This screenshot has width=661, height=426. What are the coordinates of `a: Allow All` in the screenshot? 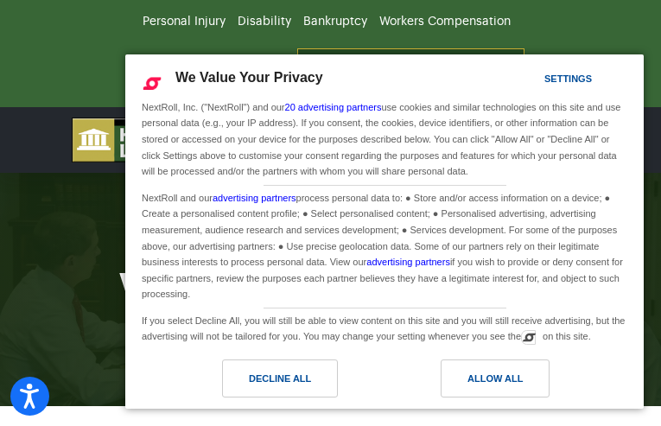 It's located at (509, 383).